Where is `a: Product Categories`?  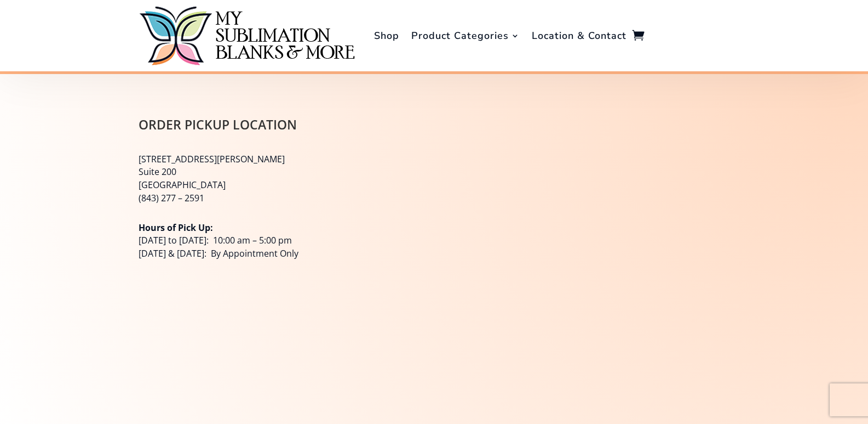 a: Product Categories is located at coordinates (465, 36).